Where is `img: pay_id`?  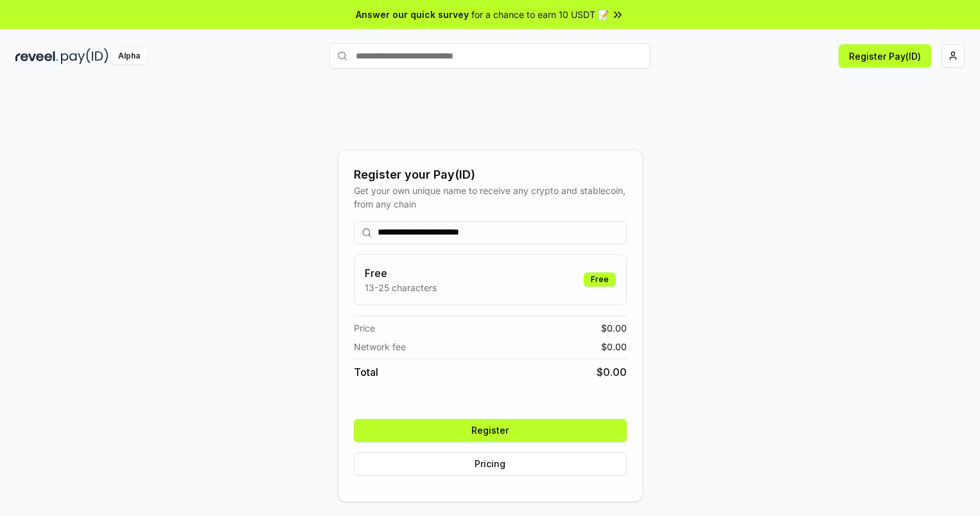 img: pay_id is located at coordinates (84, 56).